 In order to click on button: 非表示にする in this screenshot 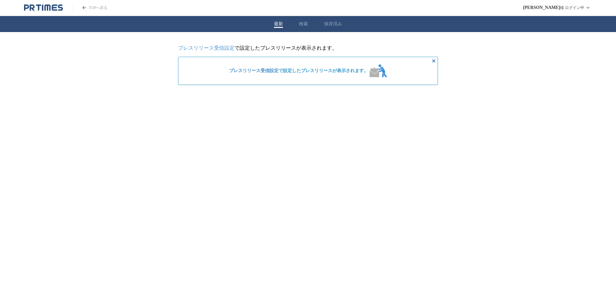, I will do `click(433, 61)`.